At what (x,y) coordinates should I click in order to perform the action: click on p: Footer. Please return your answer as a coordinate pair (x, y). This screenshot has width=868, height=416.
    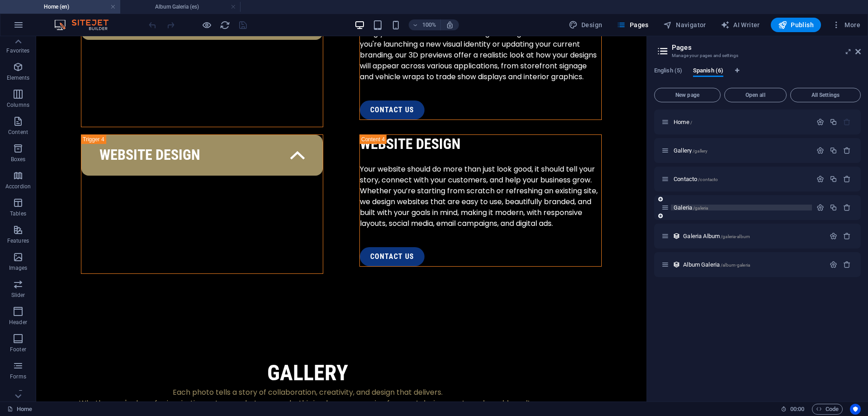
    Looking at the image, I should click on (18, 349).